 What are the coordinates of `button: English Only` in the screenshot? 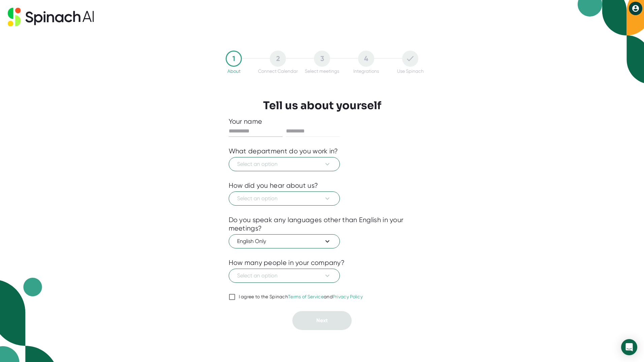 It's located at (284, 241).